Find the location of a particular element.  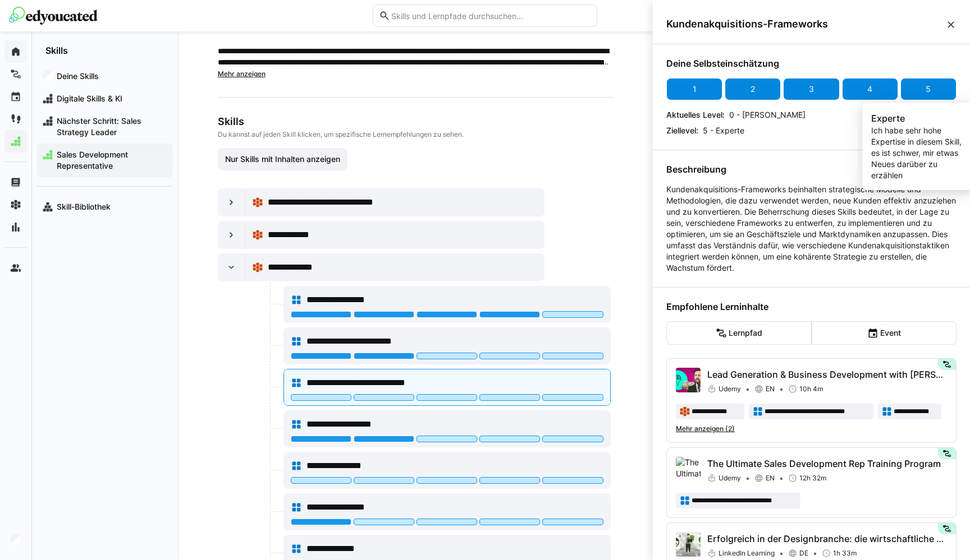

div: 3 is located at coordinates (811, 89).